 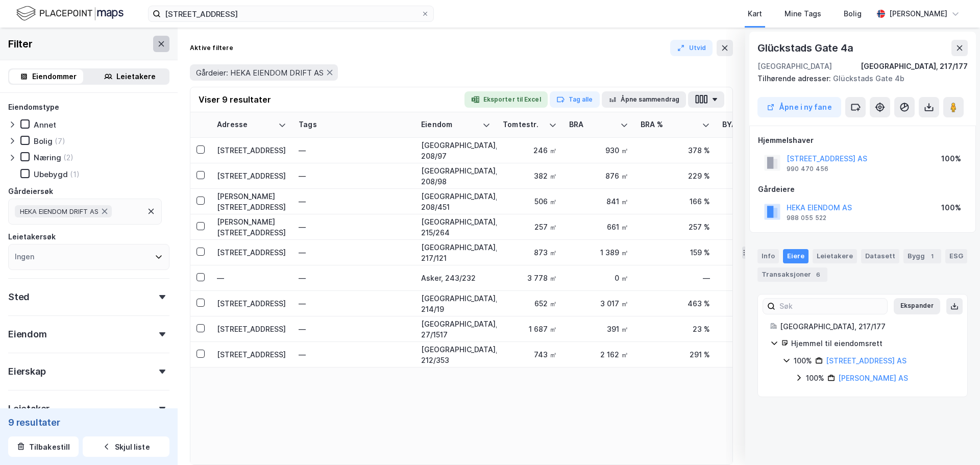 I want to click on div: Kontrollprogram for chat, so click(x=955, y=441).